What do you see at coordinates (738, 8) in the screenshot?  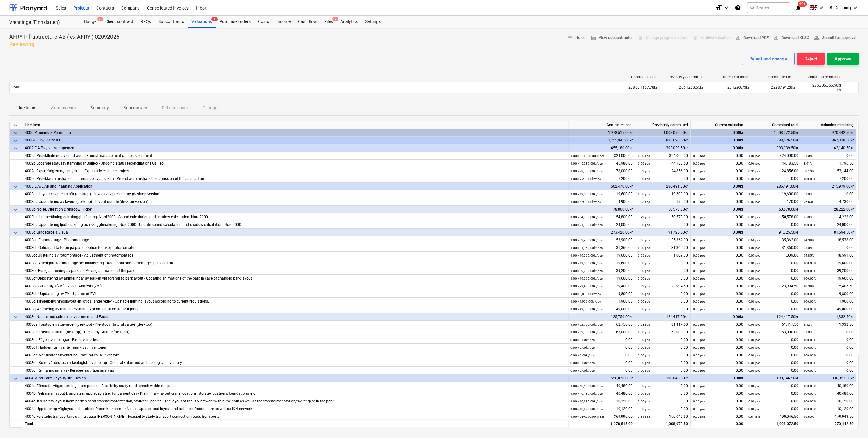 I see `i: Knowledge base` at bounding box center [738, 8].